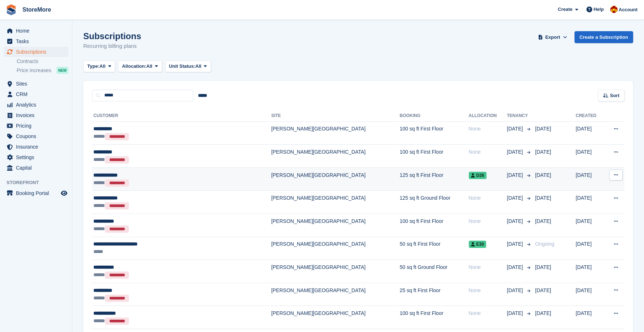 The image size is (644, 332). Describe the element at coordinates (64, 193) in the screenshot. I see `a: Preview store` at that location.